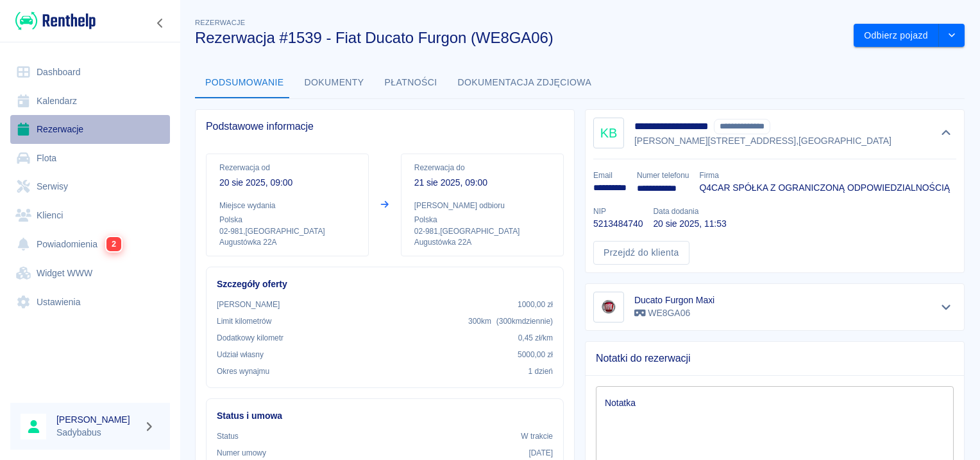 Image resolution: width=980 pixels, height=460 pixels. I want to click on p: Limit kilometrów, so click(244, 321).